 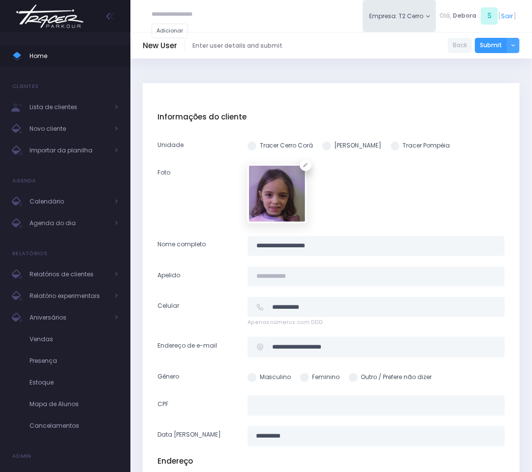 What do you see at coordinates (74, 426) in the screenshot?
I see `span: Cancelamentos` at bounding box center [74, 426].